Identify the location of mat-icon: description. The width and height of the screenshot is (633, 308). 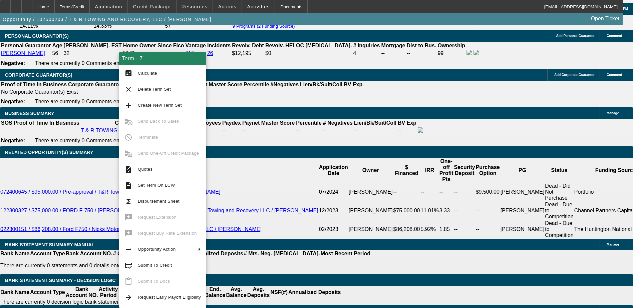
(128, 185).